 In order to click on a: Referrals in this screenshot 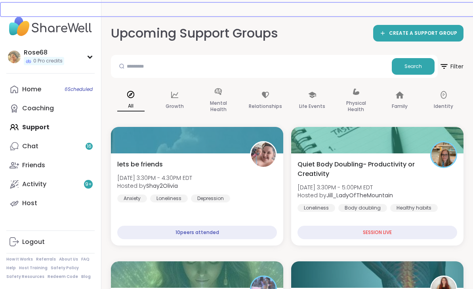, I will do `click(46, 260)`.